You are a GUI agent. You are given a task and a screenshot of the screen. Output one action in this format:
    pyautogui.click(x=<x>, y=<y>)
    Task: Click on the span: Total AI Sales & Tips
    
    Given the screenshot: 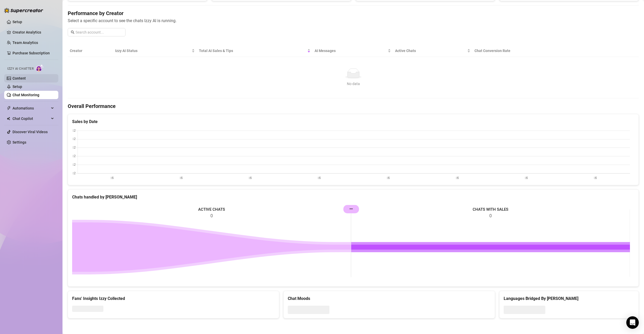 What is the action you would take?
    pyautogui.click(x=253, y=51)
    